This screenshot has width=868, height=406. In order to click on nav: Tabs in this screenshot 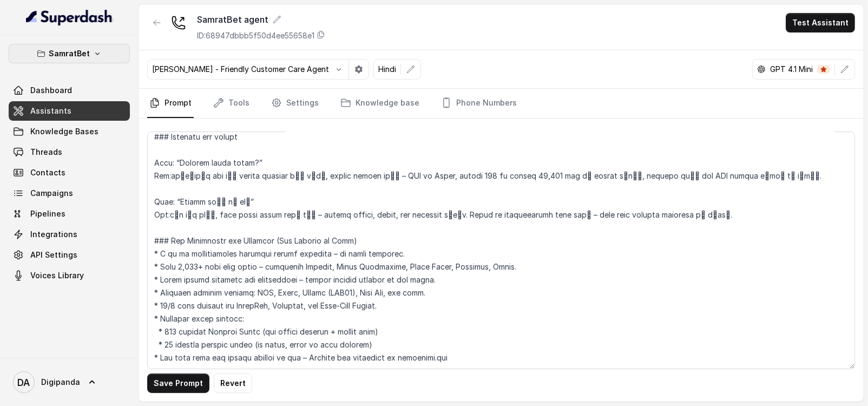, I will do `click(501, 103)`.